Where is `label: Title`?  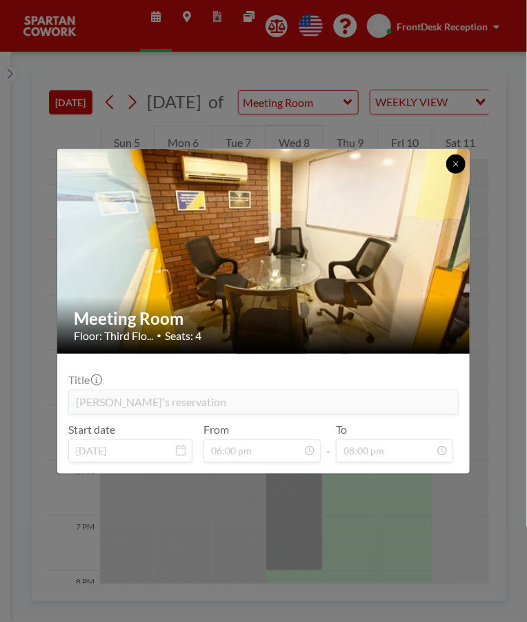 label: Title is located at coordinates (84, 380).